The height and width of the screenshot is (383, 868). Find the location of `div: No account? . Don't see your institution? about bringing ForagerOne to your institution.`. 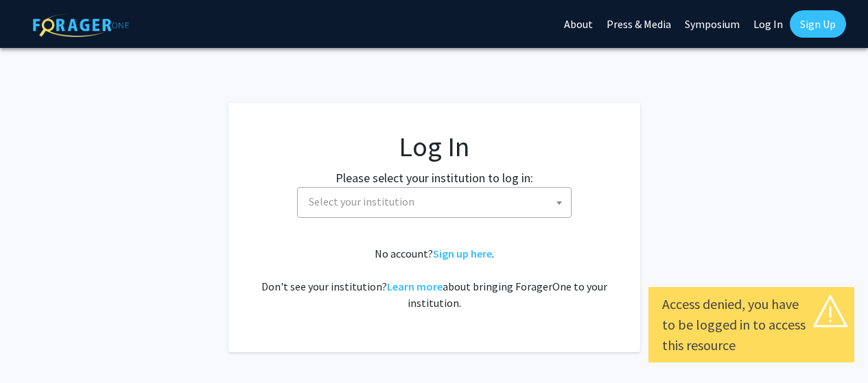

div: No account? . Don't see your institution? about bringing ForagerOne to your institution. is located at coordinates (434, 279).